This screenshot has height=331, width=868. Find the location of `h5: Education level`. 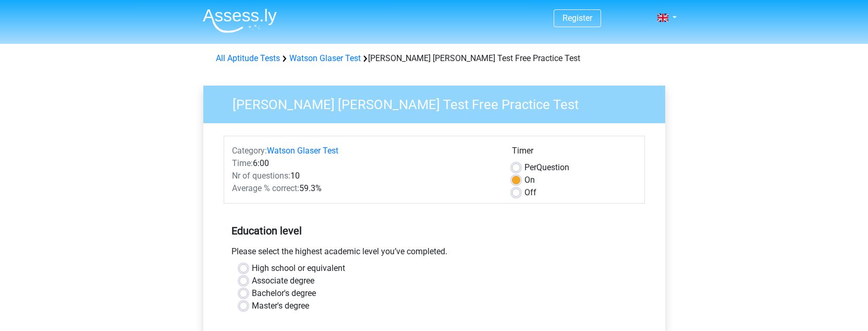

h5: Education level is located at coordinates (435, 231).